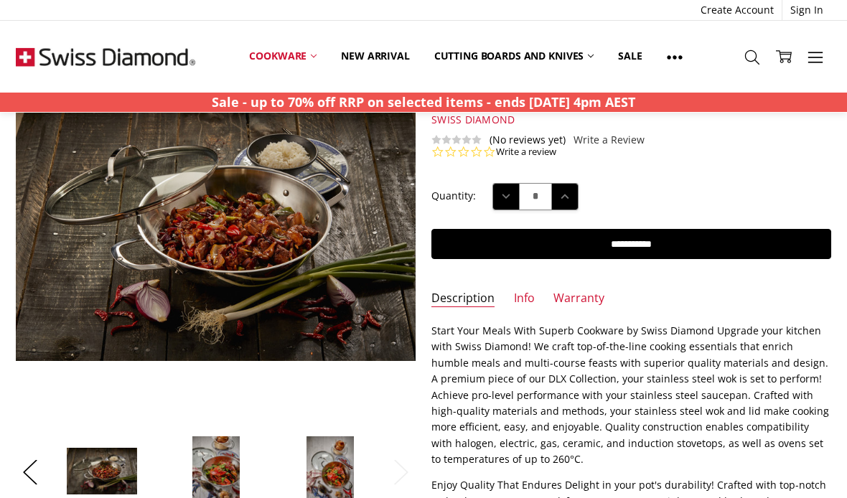 This screenshot has height=498, width=847. I want to click on a: Cookware, so click(283, 56).